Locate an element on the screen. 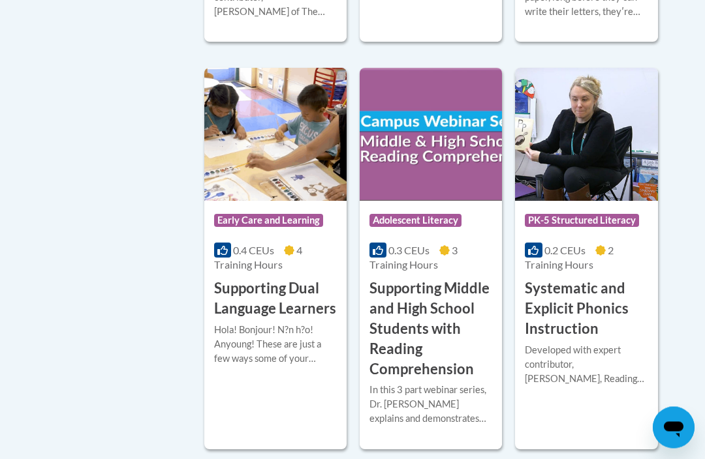 Image resolution: width=705 pixels, height=459 pixels. h3: Systematic and Explicit Phonics Instruction is located at coordinates (586, 309).